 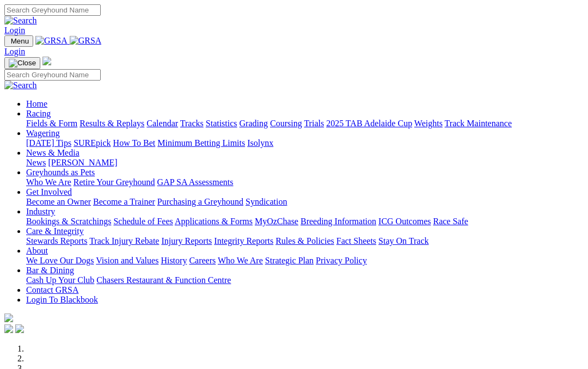 I want to click on a: Grading, so click(x=254, y=123).